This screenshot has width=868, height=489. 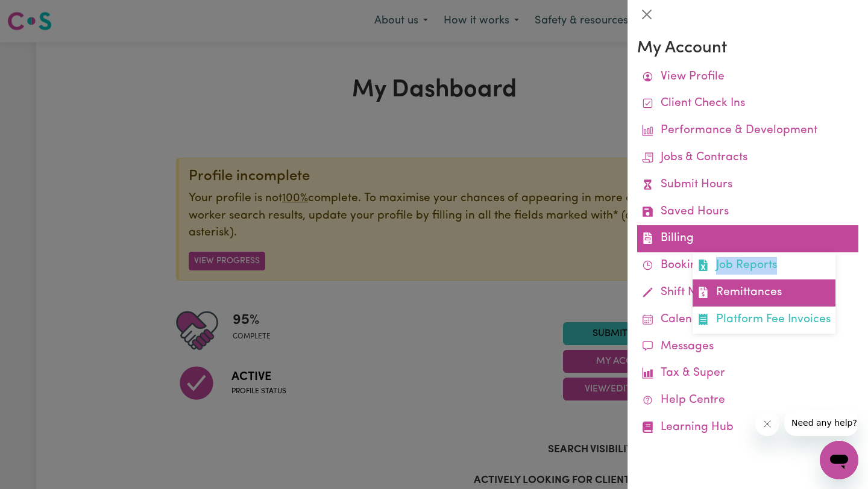 What do you see at coordinates (647, 15) in the screenshot?
I see `button: Close` at bounding box center [647, 15].